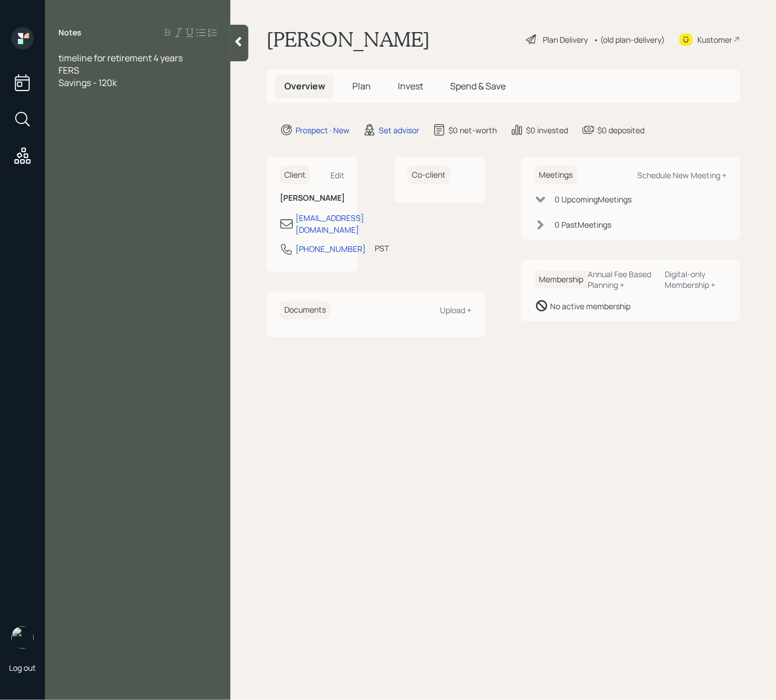  What do you see at coordinates (338, 175) in the screenshot?
I see `div: Edit` at bounding box center [338, 175].